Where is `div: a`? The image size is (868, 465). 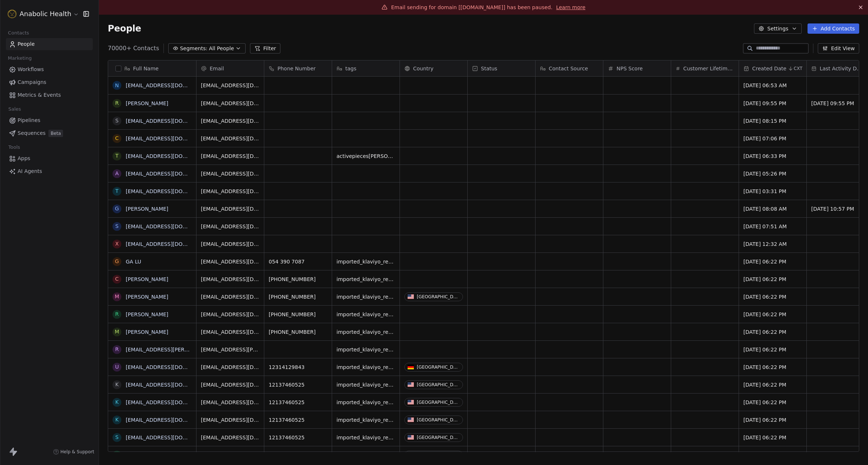 div: a is located at coordinates (117, 173).